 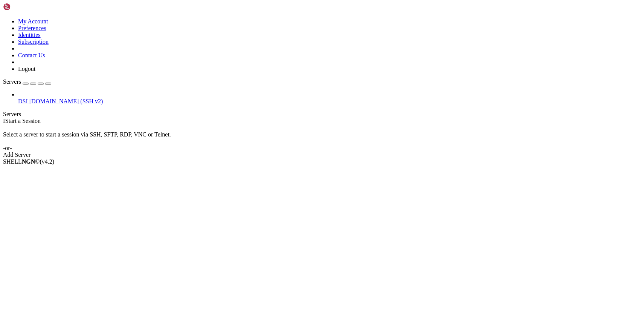 What do you see at coordinates (322, 138) in the screenshot?
I see `div: Select a server to start a session via SSH, SFTP, RDP, VNC or Telnet. -or-` at bounding box center [322, 138].